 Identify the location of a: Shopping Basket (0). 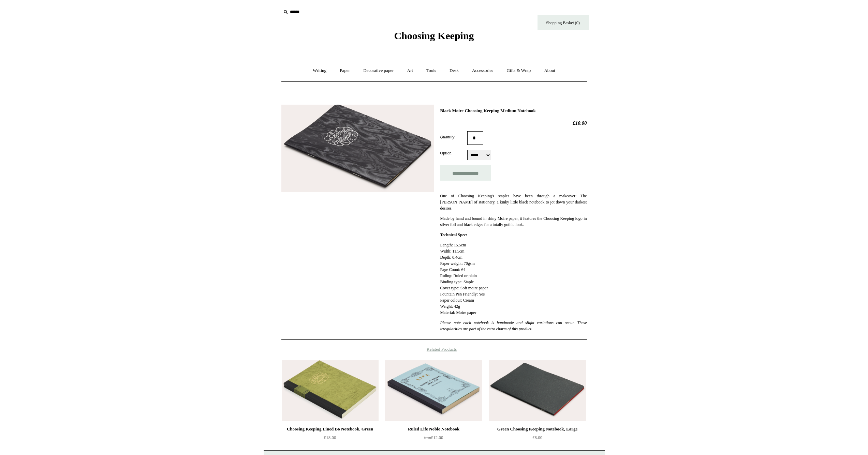
(563, 23).